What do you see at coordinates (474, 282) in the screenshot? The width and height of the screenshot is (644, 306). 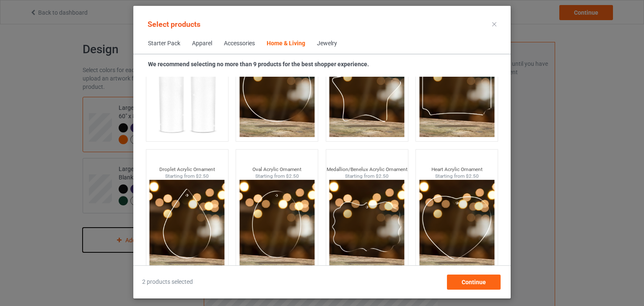 I see `div: Continue` at bounding box center [474, 282].